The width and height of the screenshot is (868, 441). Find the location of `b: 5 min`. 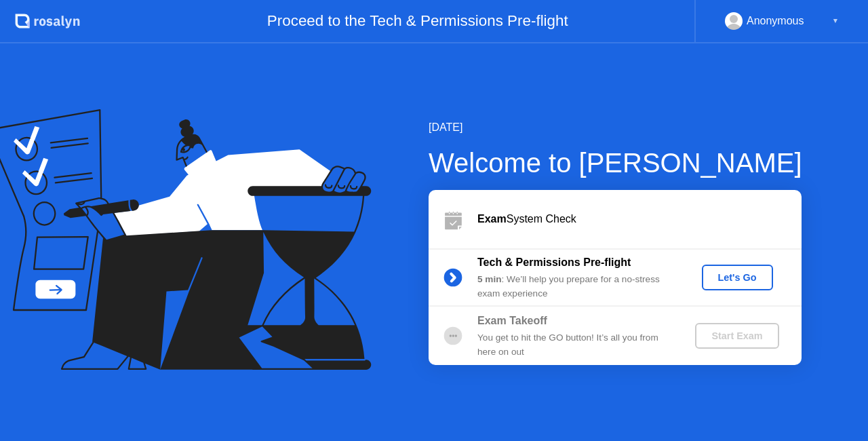

b: 5 min is located at coordinates (489, 279).